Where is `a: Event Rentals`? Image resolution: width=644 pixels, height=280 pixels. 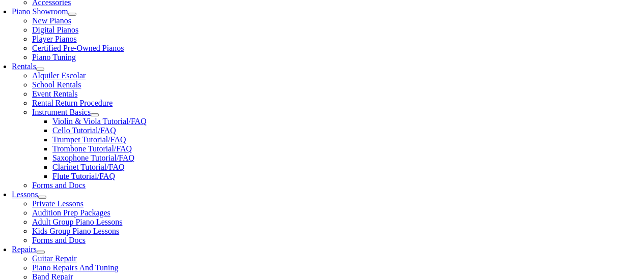
a: Event Rentals is located at coordinates (54, 93).